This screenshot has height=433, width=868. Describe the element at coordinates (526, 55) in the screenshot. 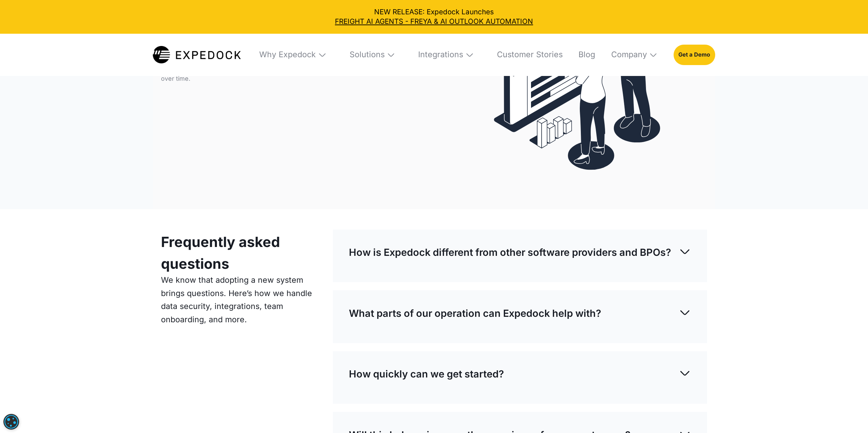

I see `a: Customer Stories` at that location.